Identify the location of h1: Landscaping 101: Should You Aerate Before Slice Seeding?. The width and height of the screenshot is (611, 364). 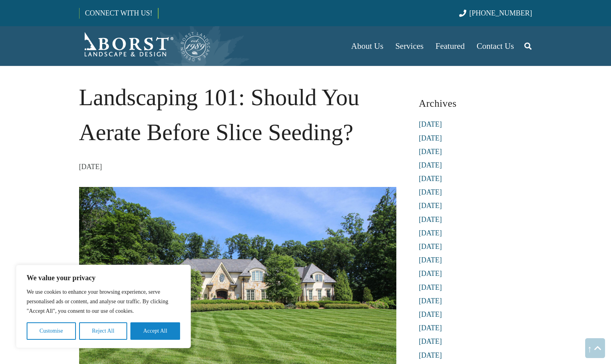
(238, 115).